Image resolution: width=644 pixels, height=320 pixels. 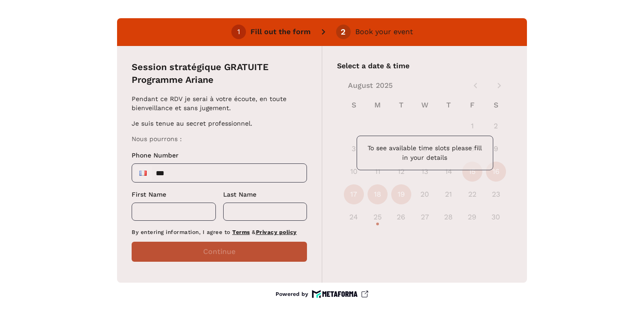 I want to click on div: France: + 33, so click(x=143, y=173).